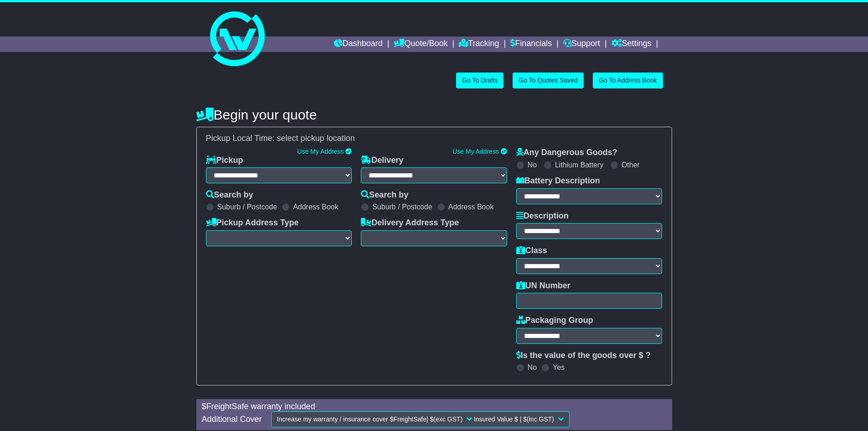 This screenshot has height=431, width=868. I want to click on label: Delivery Address Type, so click(410, 223).